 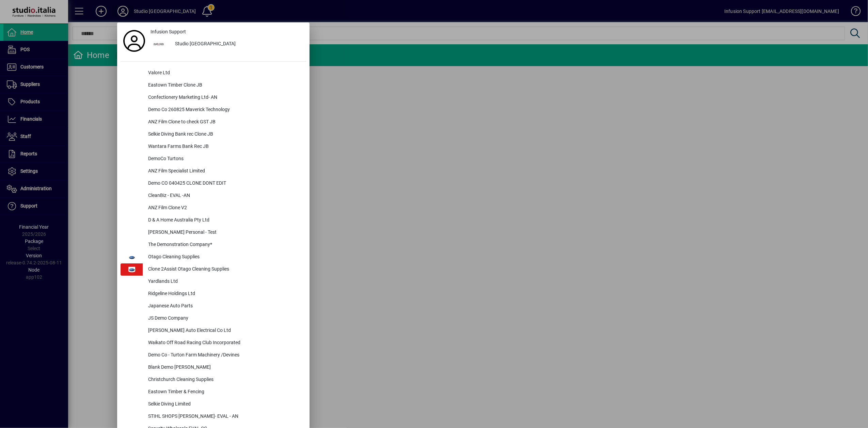 I want to click on button: Clone 2Assist Otago Cleaning Supplies, so click(x=213, y=269).